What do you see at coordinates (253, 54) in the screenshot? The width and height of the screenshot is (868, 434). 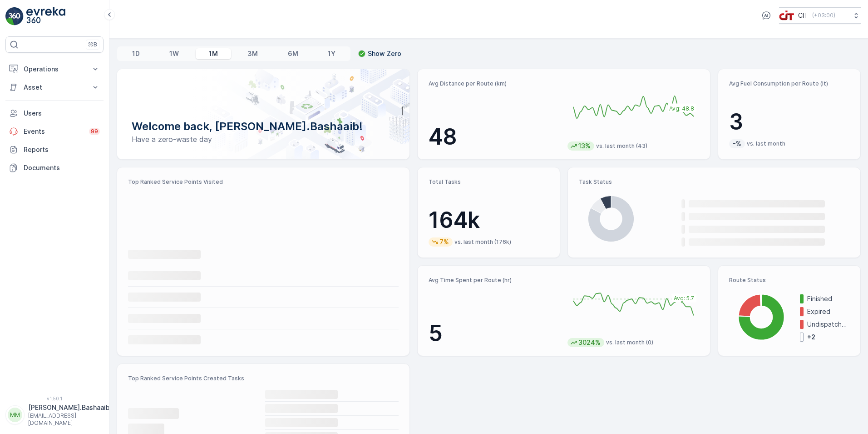 I see `p: 3M` at bounding box center [253, 54].